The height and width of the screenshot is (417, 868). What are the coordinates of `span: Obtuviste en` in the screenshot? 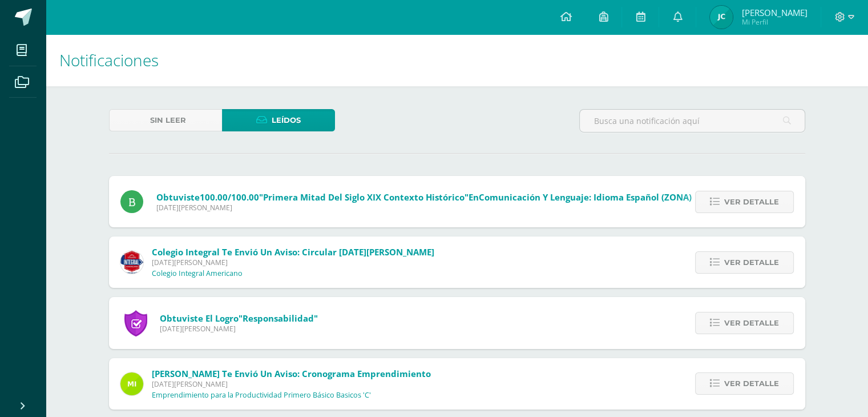 It's located at (424, 197).